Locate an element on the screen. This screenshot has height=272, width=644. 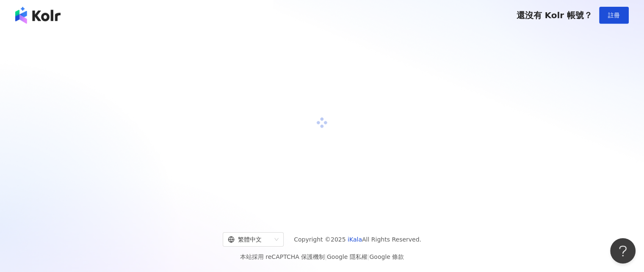
span: Copyright © 2025 All Rights Reserved. is located at coordinates (357, 239).